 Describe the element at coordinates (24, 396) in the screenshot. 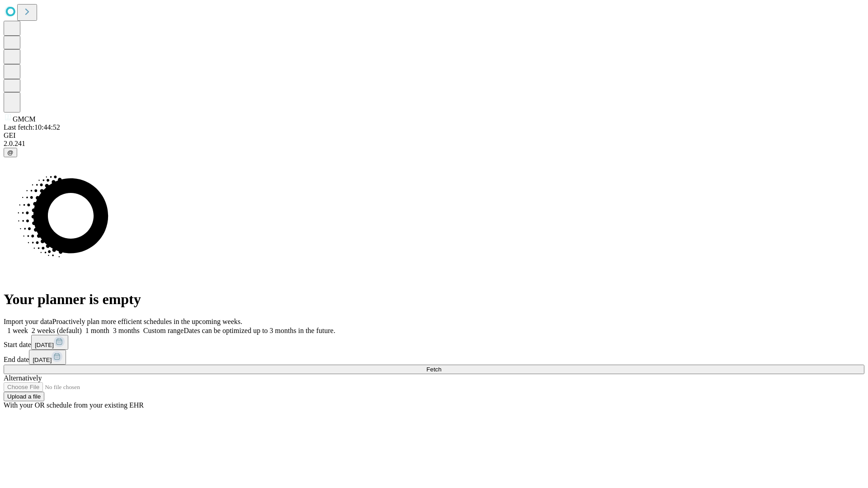

I see `button: Upload a file` at that location.